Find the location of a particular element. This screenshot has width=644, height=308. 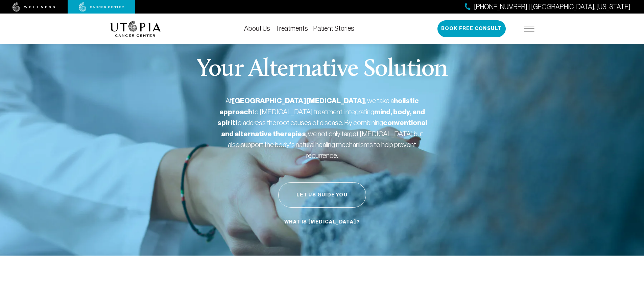

p: Your Alternative Solution is located at coordinates (322, 70).